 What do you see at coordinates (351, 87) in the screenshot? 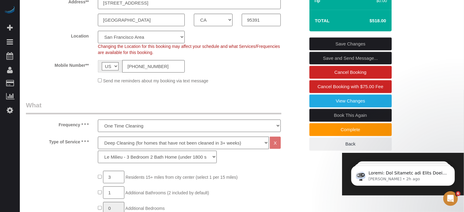
I see `a: Cancel Booking with $75.00 Fee` at bounding box center [351, 87].